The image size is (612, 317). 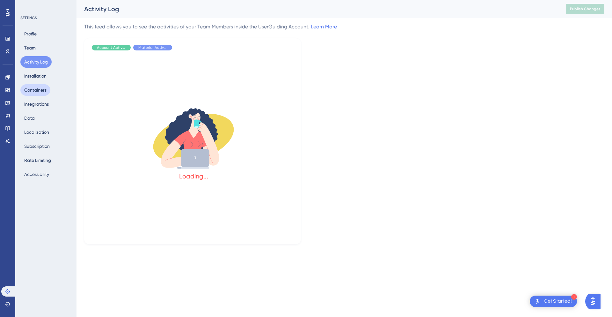 I want to click on button: Subscription, so click(x=37, y=146).